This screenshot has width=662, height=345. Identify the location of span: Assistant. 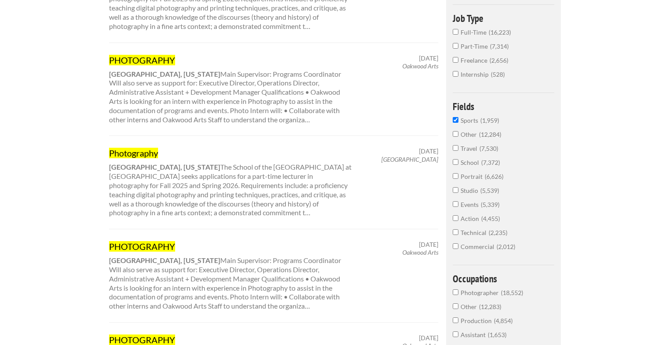
(474, 334).